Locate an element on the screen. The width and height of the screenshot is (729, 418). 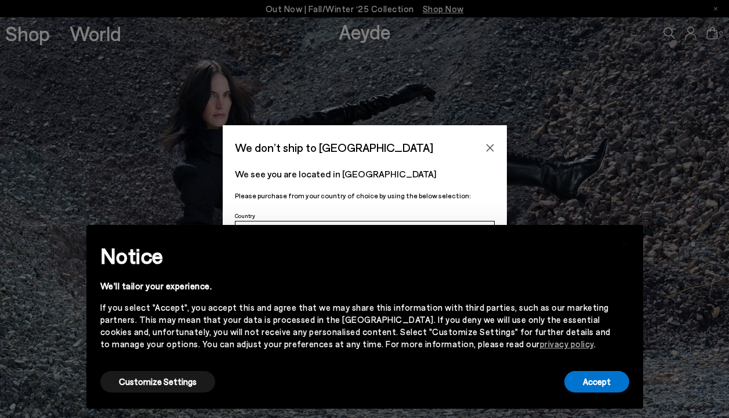
a: privacy policy is located at coordinates (566, 344).